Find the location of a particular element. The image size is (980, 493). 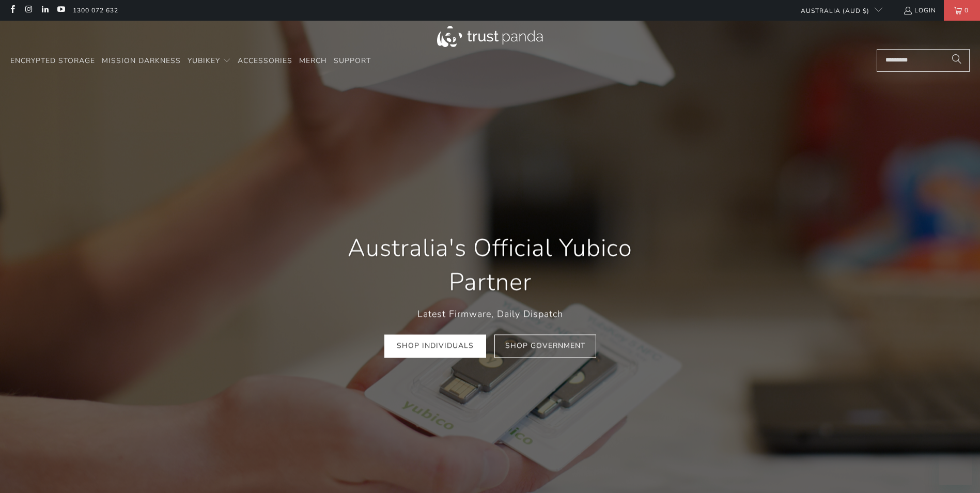

span: YubiKey is located at coordinates (204, 60).